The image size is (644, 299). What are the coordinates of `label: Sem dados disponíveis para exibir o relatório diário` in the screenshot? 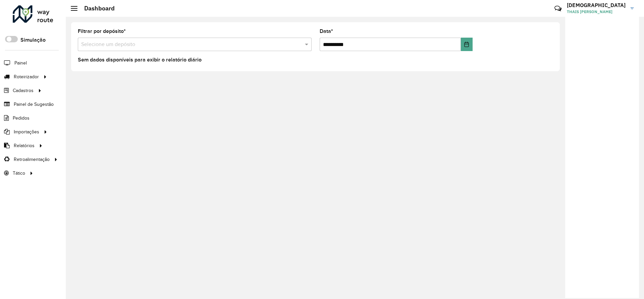 It's located at (139, 60).